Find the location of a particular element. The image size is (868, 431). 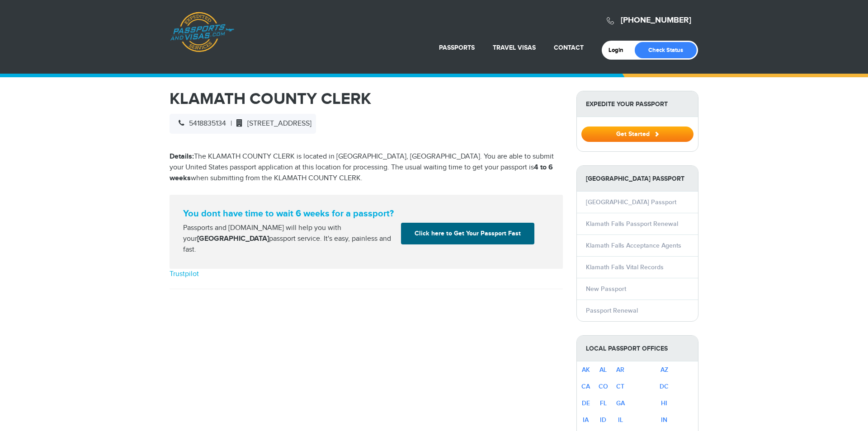

a: Passports is located at coordinates (457, 47).